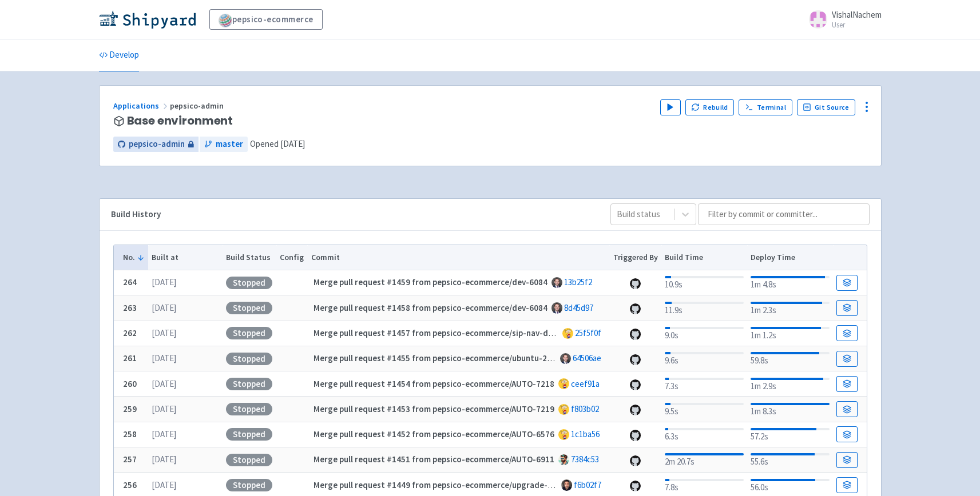 Image resolution: width=980 pixels, height=496 pixels. What do you see at coordinates (130, 282) in the screenshot?
I see `b: 264` at bounding box center [130, 282].